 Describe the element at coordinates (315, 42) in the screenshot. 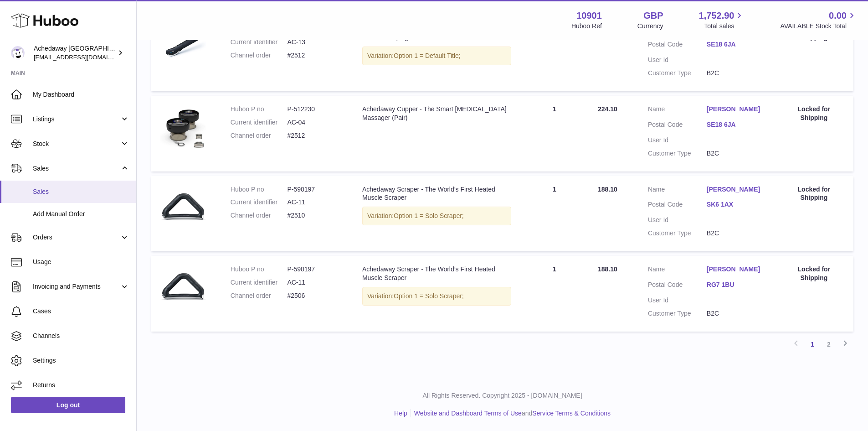

I see `dd: AC-13` at that location.